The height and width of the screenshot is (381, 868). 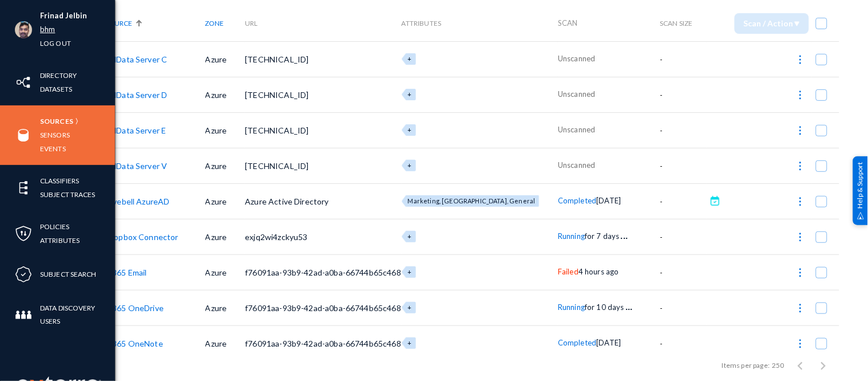 I want to click on span: Azure Active Directory, so click(x=287, y=201).